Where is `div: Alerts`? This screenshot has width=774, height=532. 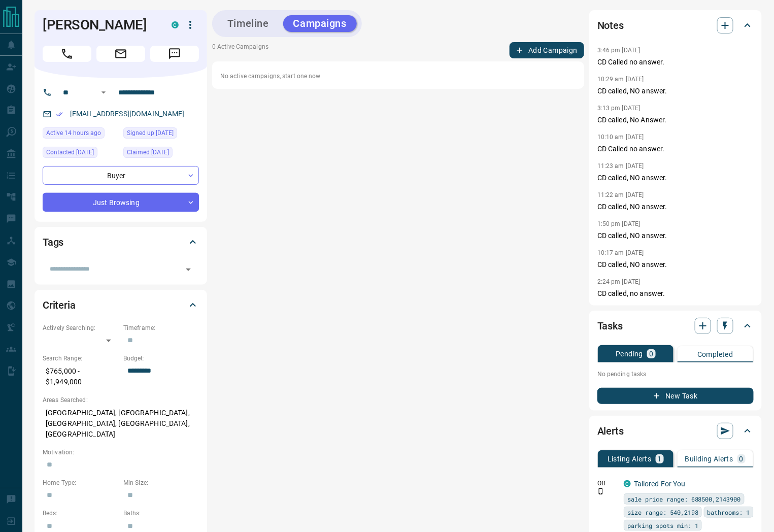 div: Alerts is located at coordinates (676, 431).